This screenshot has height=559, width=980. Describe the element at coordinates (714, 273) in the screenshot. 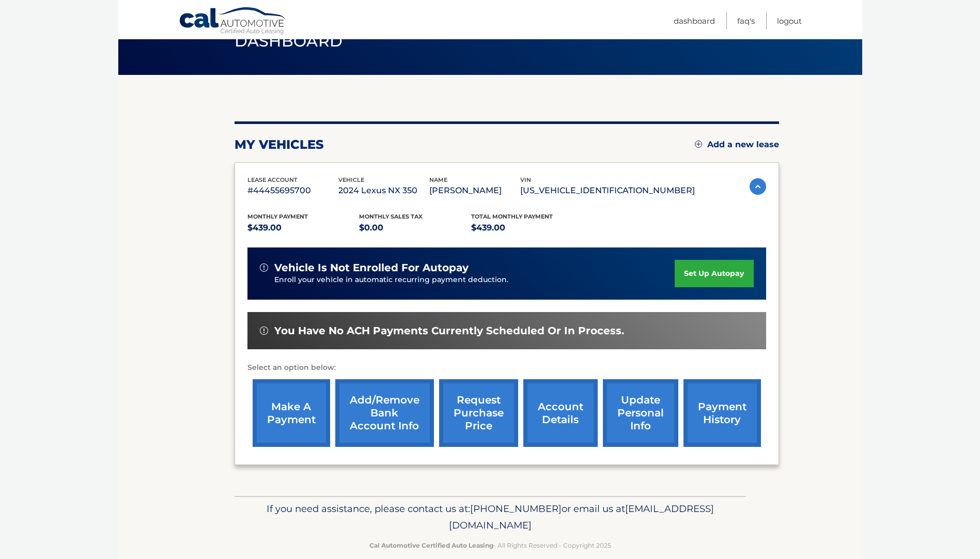

I see `a: set up autopay` at that location.